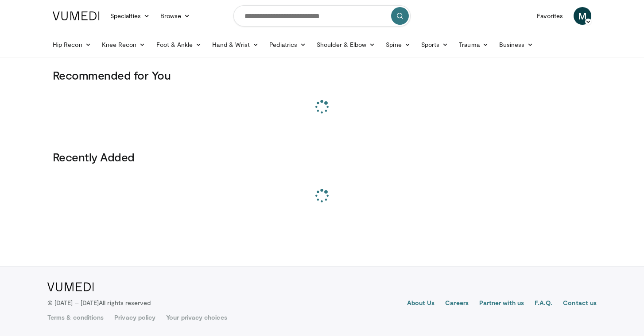  What do you see at coordinates (123, 44) in the screenshot?
I see `a: Knee Recon` at bounding box center [123, 44].